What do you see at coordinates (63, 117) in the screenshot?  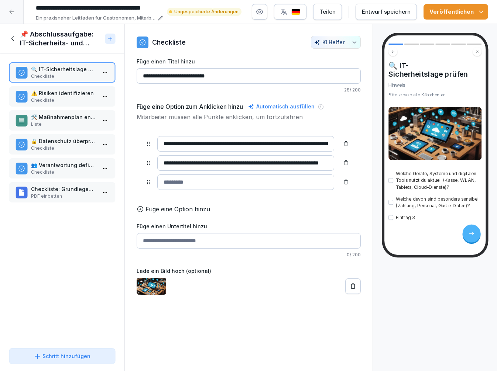 I see `p: 🛠️ Maßnahmenplan entwickeln` at bounding box center [63, 117].